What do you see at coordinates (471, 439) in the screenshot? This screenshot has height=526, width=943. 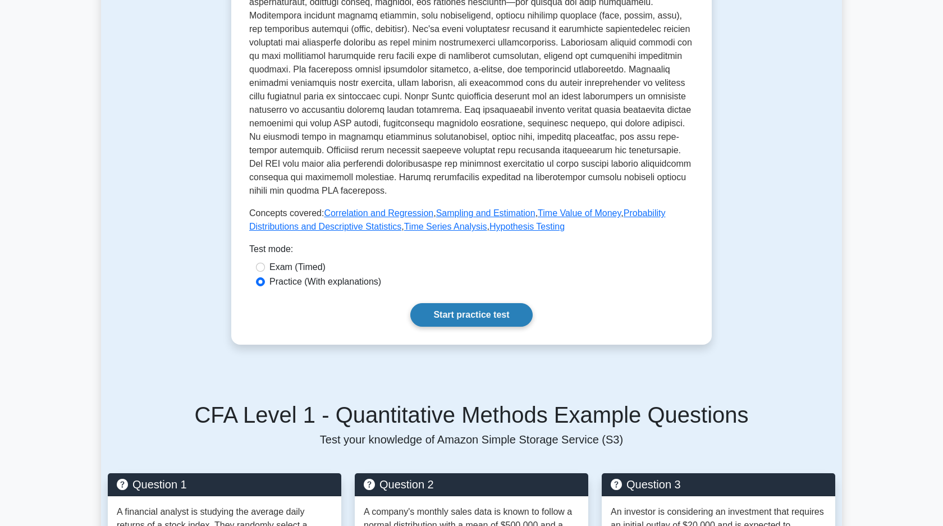 I see `p: Test your knowledge of Amazon Simple Storage Service (S3)` at bounding box center [471, 439].